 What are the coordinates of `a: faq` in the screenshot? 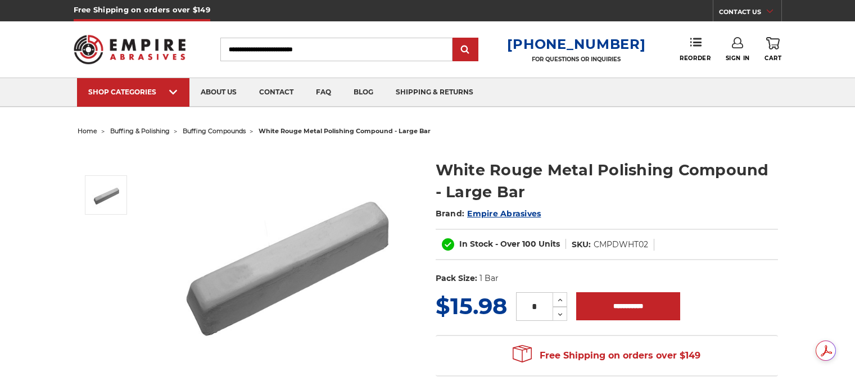 It's located at (323, 92).